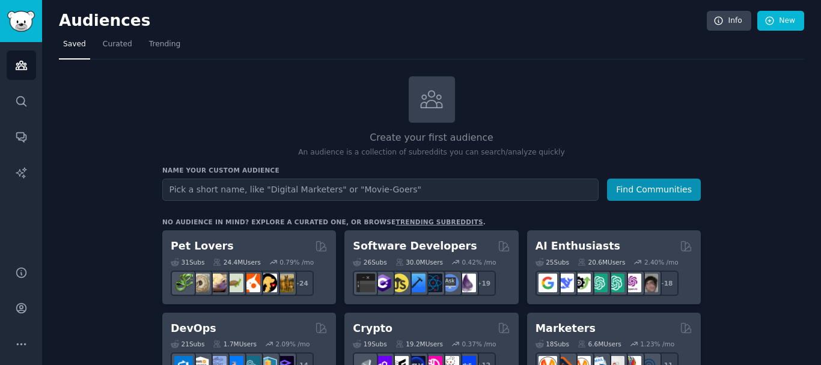 The image size is (821, 365). What do you see at coordinates (432, 153) in the screenshot?
I see `p: An audience is a collection of subreddits you can search/analyze quickly` at bounding box center [432, 153].